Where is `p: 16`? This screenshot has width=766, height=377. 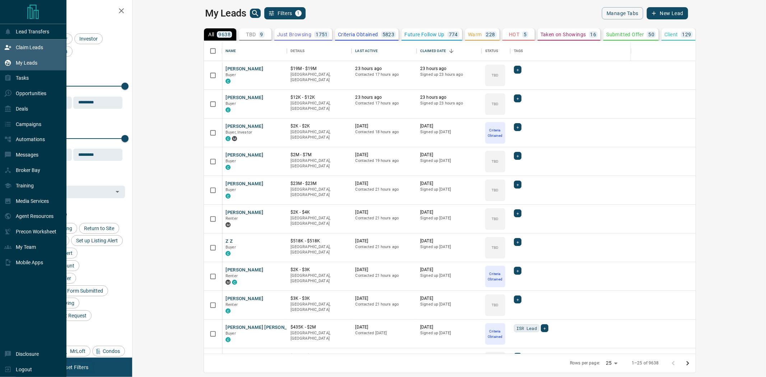
p: 16 is located at coordinates (594, 34).